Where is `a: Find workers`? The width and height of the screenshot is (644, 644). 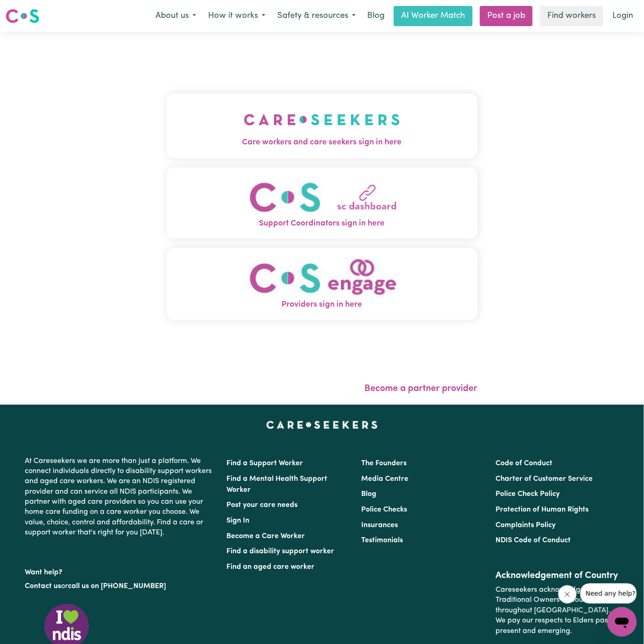
a: Find workers is located at coordinates (572, 16).